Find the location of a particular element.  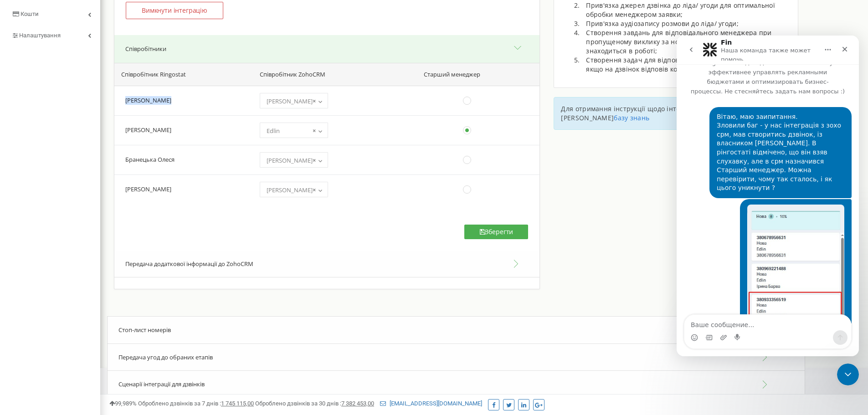

button: Вимкнути інтеграцію is located at coordinates (174, 10).